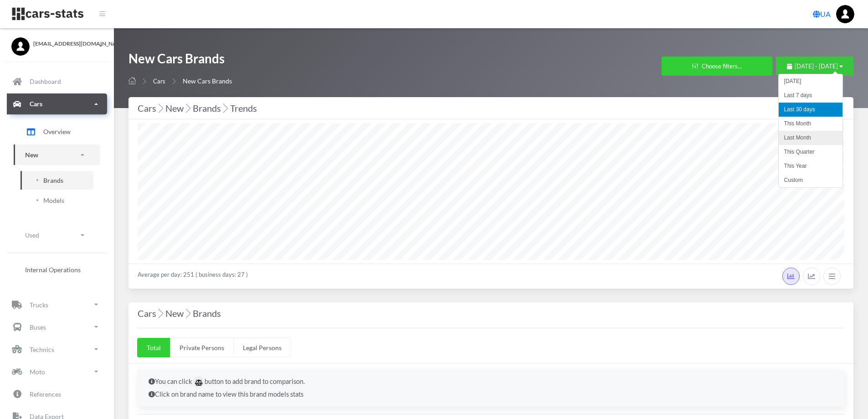 The image size is (868, 419). I want to click on a: Total, so click(154, 347).